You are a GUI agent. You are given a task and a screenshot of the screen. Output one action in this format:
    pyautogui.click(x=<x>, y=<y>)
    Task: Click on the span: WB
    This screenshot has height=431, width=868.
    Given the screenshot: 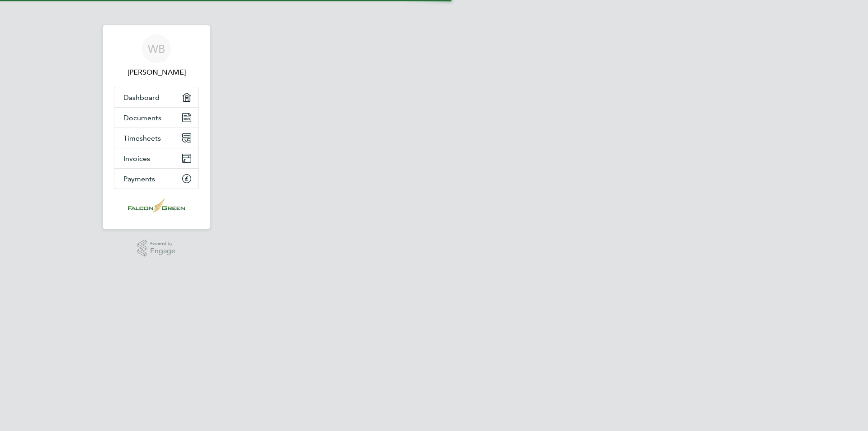 What is the action you would take?
    pyautogui.click(x=156, y=49)
    